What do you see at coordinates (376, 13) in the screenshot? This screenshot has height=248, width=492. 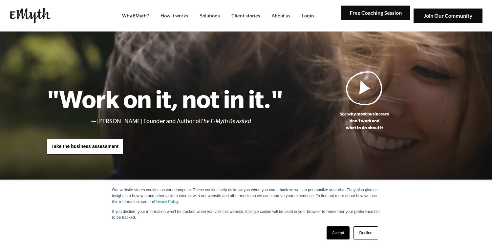 I see `img: Free Coaching Session` at bounding box center [376, 13].